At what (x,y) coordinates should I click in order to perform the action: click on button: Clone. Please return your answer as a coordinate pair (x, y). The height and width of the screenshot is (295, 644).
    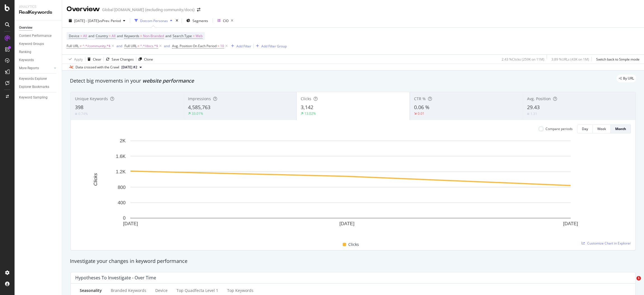
    Looking at the image, I should click on (145, 59).